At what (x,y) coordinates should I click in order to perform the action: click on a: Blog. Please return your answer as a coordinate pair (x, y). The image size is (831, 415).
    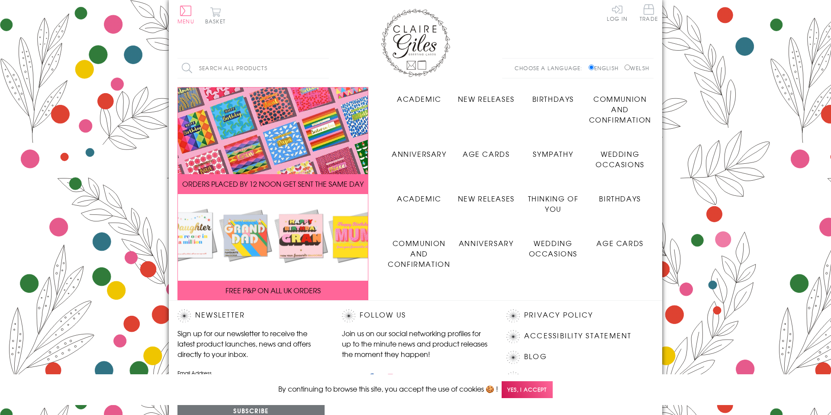
    Looking at the image, I should click on (535, 356).